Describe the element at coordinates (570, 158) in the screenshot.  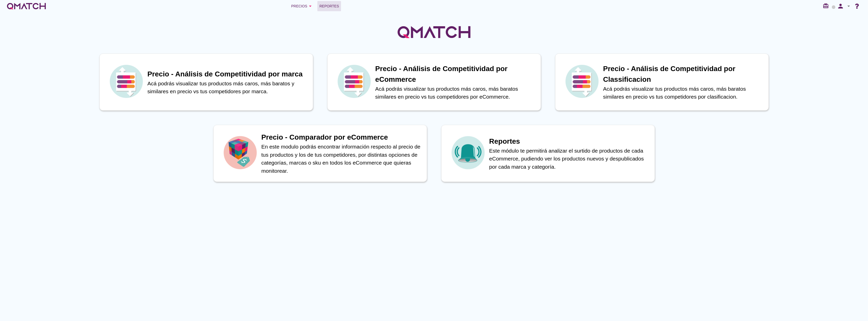
I see `p: Este módulo te permitirá analizar el surtido de productos de cada eCommerce, pudiendo ver los pro...` at that location.